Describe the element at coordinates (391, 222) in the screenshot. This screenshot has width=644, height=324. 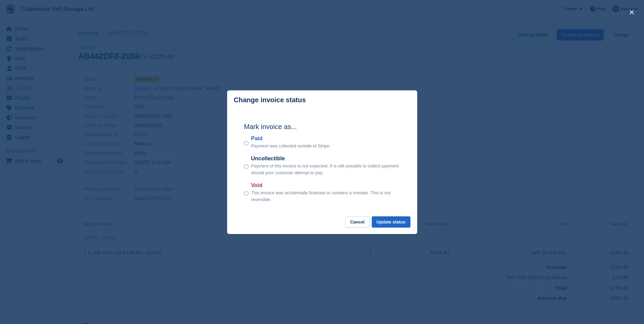
I see `button: Update status` at that location.